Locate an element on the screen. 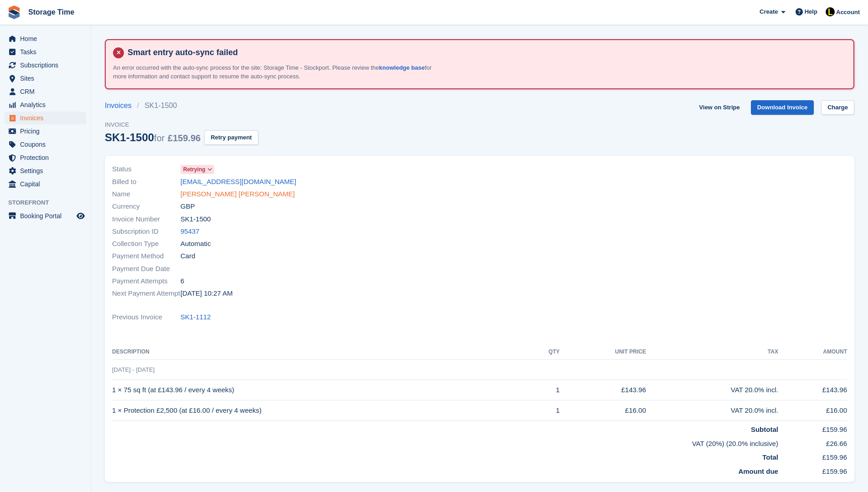 This screenshot has width=868, height=492. span: GBP is located at coordinates (188, 206).